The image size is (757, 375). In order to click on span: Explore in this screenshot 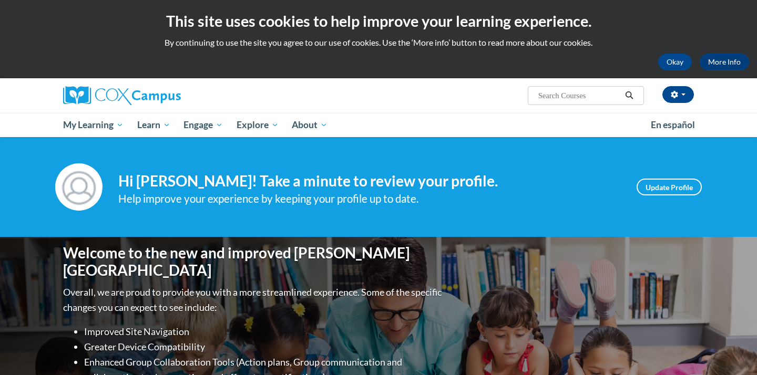, I will do `click(257, 125)`.